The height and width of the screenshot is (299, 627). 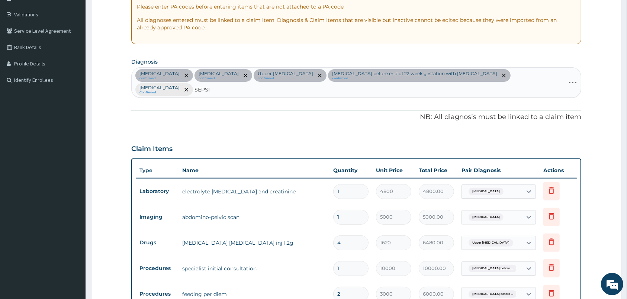 What do you see at coordinates (436, 170) in the screenshot?
I see `th: Total Price` at bounding box center [436, 170].